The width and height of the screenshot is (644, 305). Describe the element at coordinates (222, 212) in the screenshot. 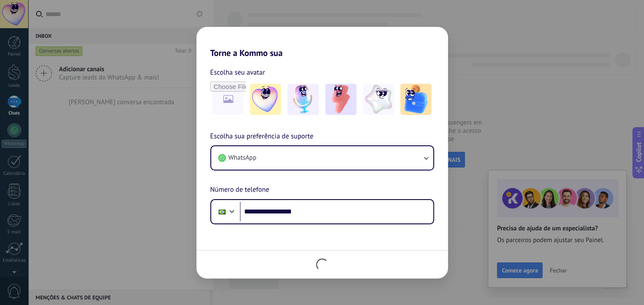

I see `div: Brazil: + 55` at that location.